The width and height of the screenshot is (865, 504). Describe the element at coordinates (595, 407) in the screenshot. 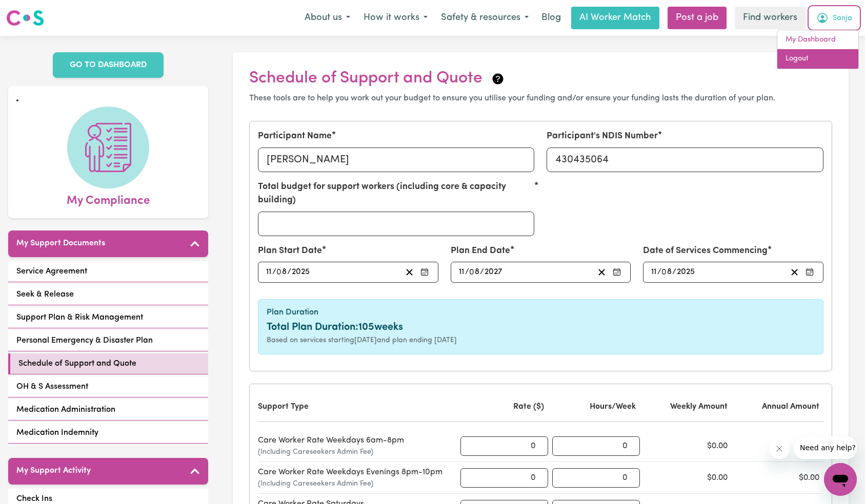

I see `div: Hours/Week` at that location.